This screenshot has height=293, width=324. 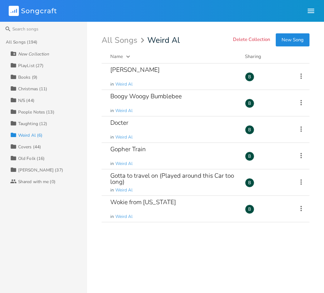 I want to click on div: All Songs, so click(x=124, y=40).